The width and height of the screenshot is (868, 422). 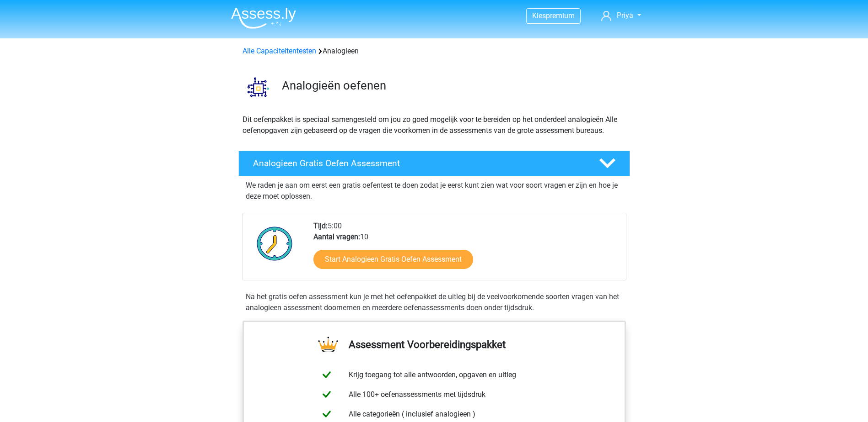 I want to click on div: 5:00 10, so click(x=465, y=251).